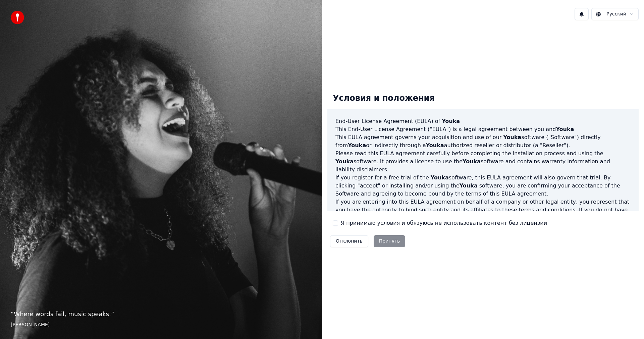 This screenshot has height=339, width=644. What do you see at coordinates (483, 122) in the screenshot?
I see `h3: End-User License Agreement (EULA) of` at bounding box center [483, 122].